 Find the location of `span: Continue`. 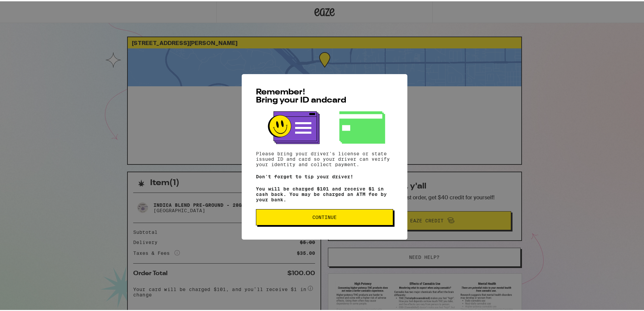

span: Continue is located at coordinates (325, 216).